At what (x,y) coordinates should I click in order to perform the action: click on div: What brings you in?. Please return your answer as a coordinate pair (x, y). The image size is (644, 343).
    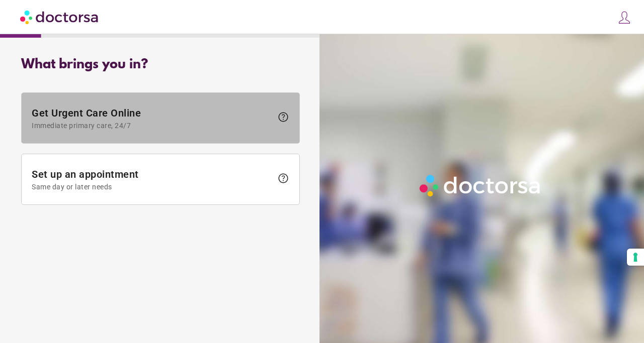
    Looking at the image, I should click on (161, 65).